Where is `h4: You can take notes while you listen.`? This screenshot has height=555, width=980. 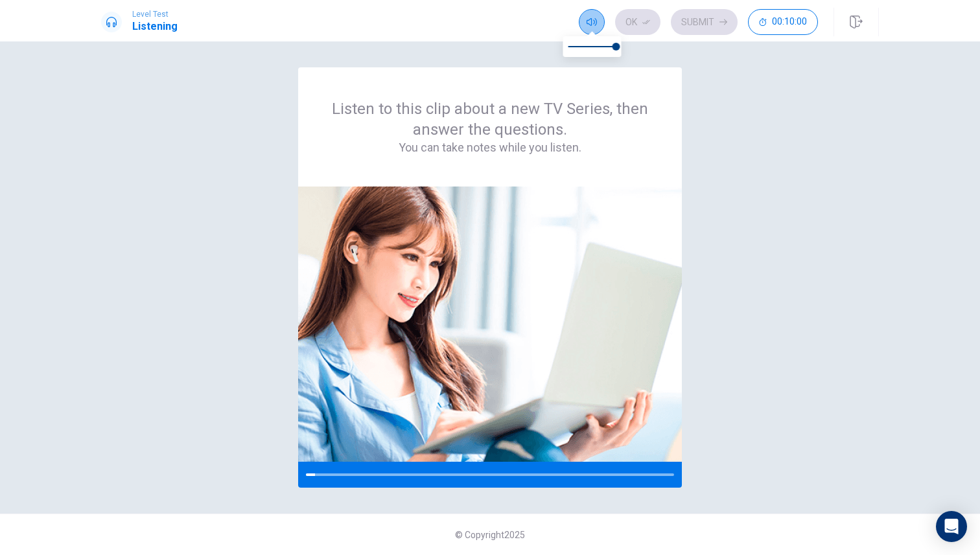
h4: You can take notes while you listen. is located at coordinates (490, 147).